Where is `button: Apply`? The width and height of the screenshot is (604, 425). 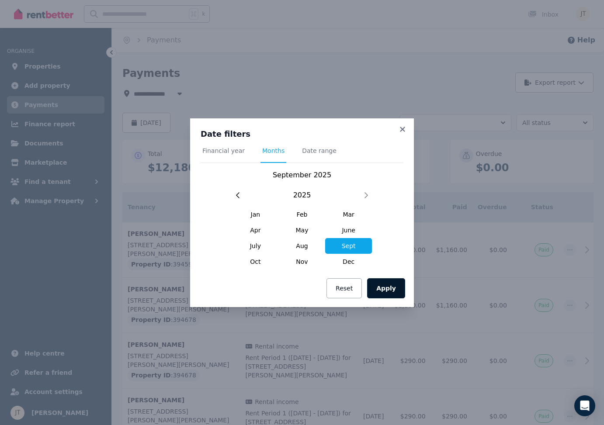
button: Apply is located at coordinates (386, 289).